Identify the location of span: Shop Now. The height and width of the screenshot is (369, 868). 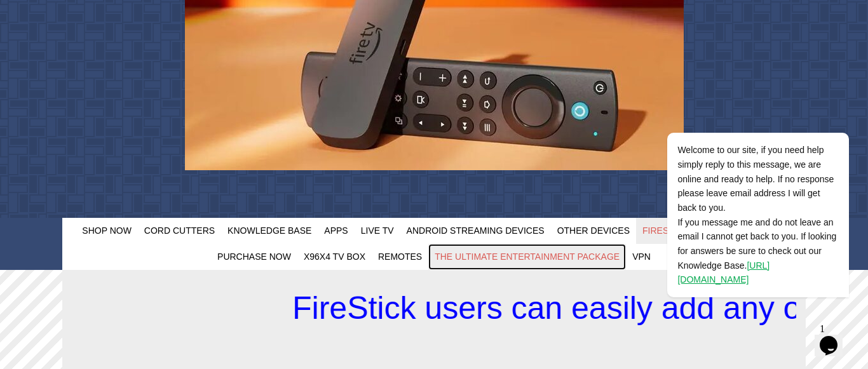
(107, 231).